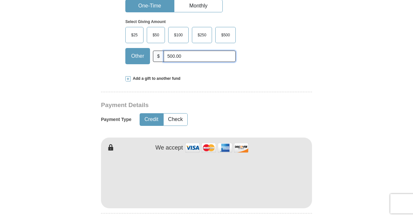 The image size is (413, 218). Describe the element at coordinates (200, 56) in the screenshot. I see `input: Other Amount` at that location.